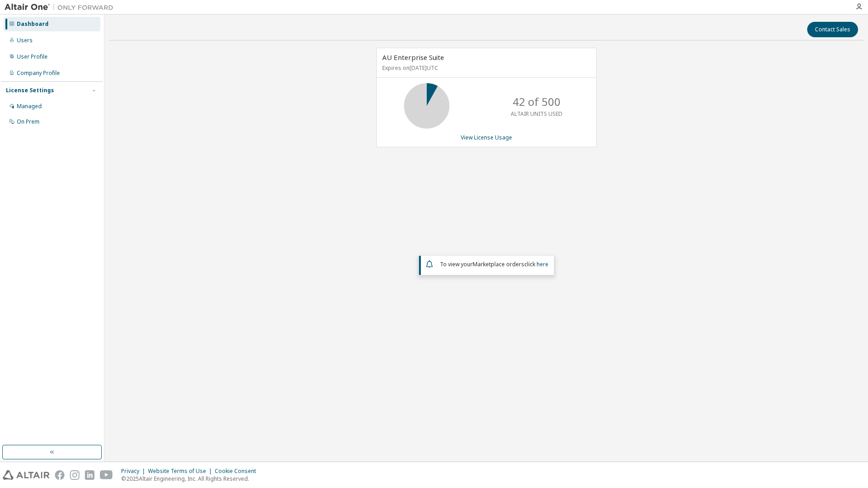 This screenshot has width=868, height=488. Describe the element at coordinates (494, 264) in the screenshot. I see `span: To view your click` at that location.